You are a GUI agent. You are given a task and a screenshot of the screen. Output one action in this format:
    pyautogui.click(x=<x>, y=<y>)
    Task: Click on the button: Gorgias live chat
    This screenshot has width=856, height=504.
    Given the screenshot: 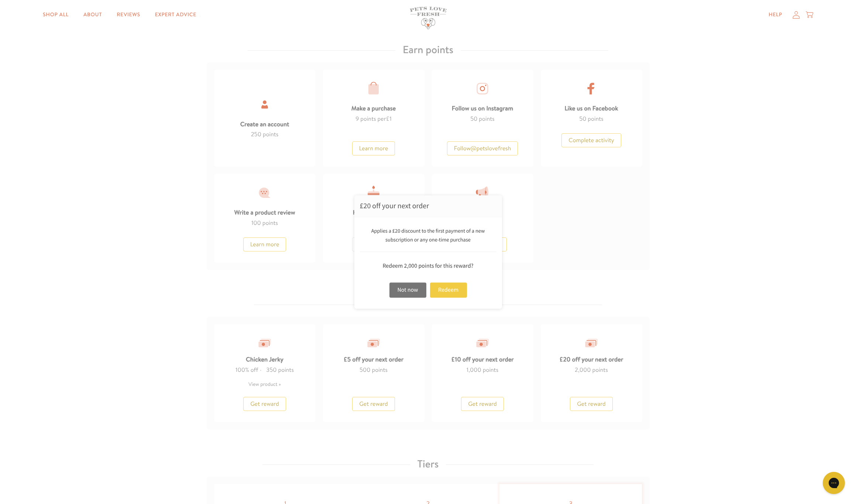 What is the action you would take?
    pyautogui.click(x=15, y=14)
    